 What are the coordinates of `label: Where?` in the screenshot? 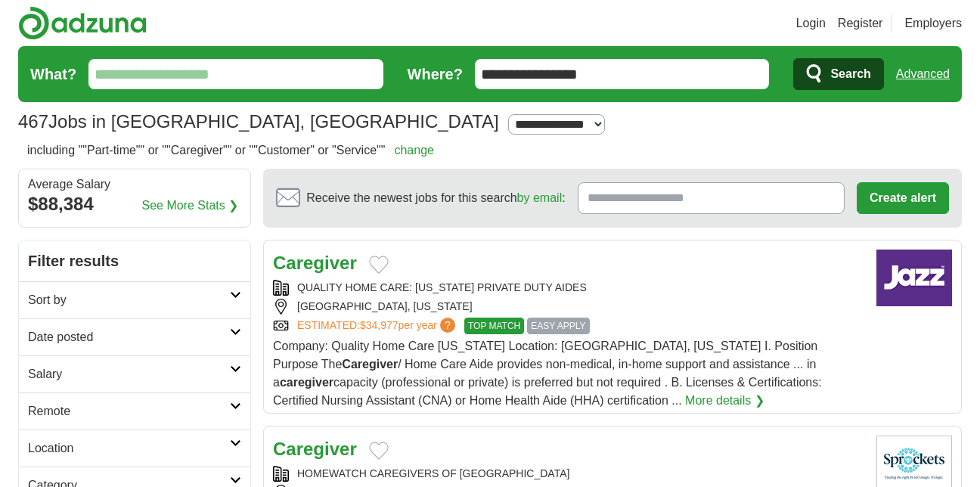 It's located at (435, 74).